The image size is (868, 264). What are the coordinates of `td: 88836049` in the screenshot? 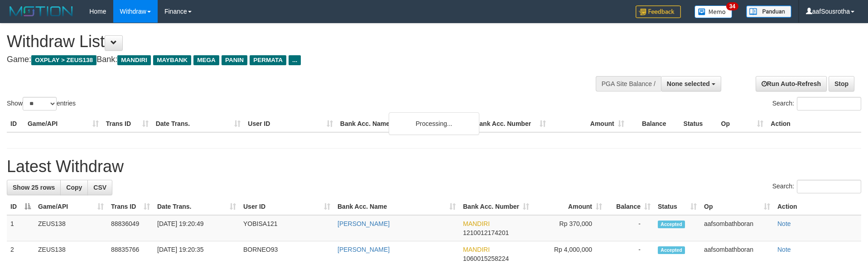 It's located at (131, 228).